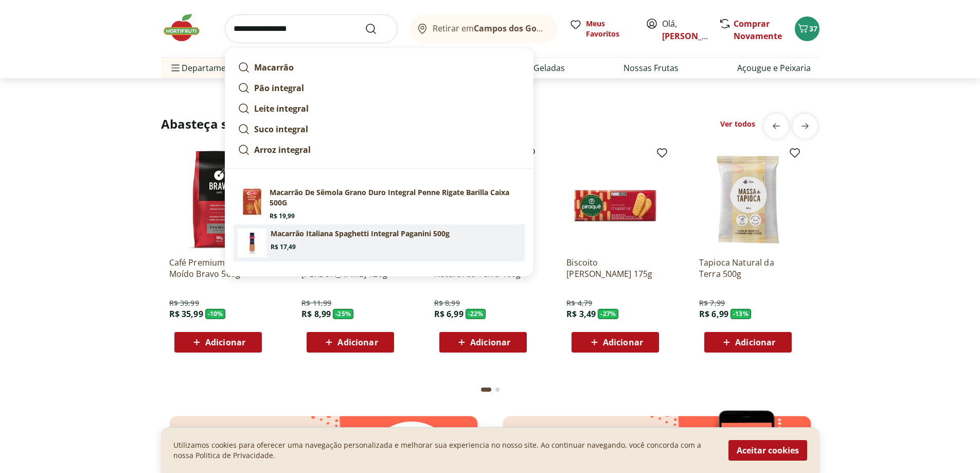  I want to click on p: Macarrão De Sêmola Grano Duro Integral Penne Rigate Barilla Caixa 500G, so click(395, 198).